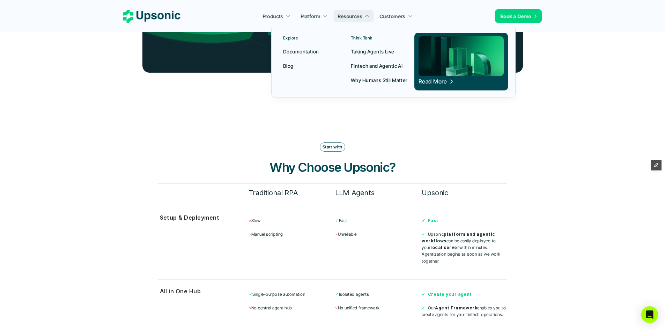 The height and width of the screenshot is (330, 665). Describe the element at coordinates (456, 308) in the screenshot. I see `strong: Agent Framework` at that location.